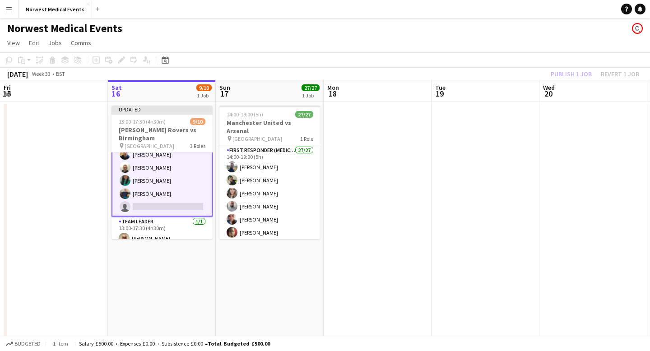  Describe the element at coordinates (549, 88) in the screenshot. I see `span: Wed` at that location.